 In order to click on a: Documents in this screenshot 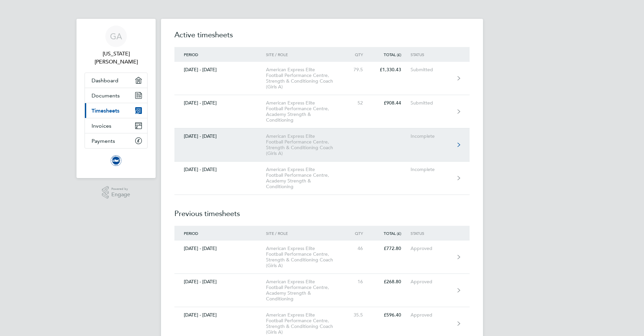, I will do `click(116, 95)`.